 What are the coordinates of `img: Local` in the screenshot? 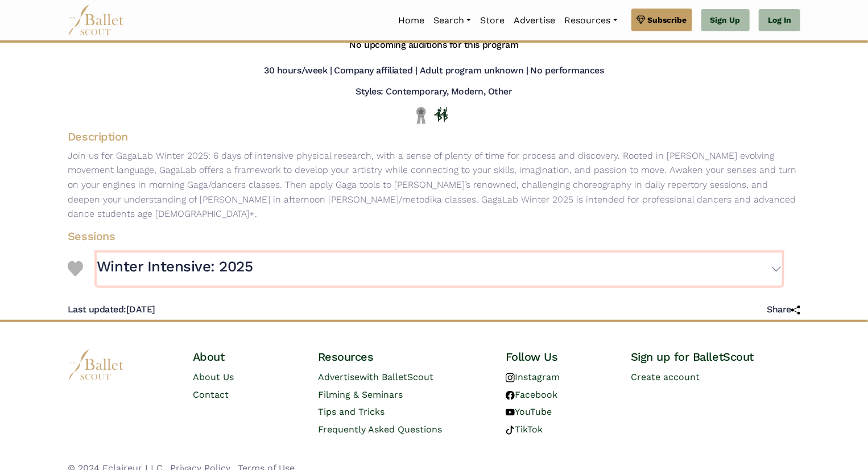 It's located at (421, 115).